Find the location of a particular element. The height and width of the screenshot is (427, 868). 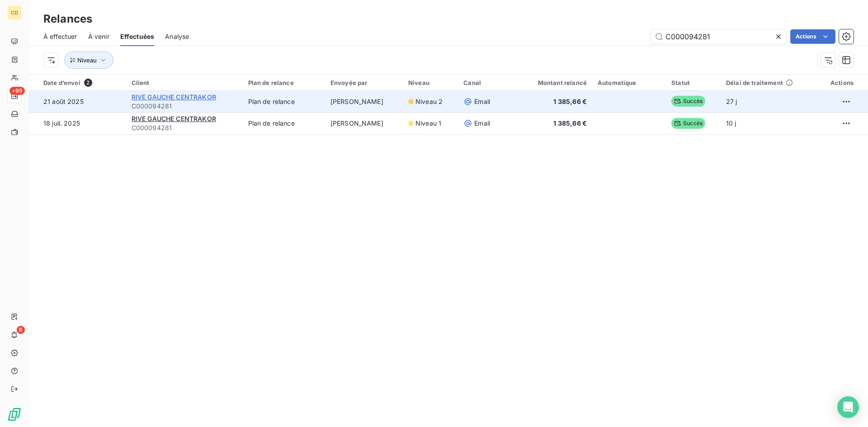

div: Envoyée par is located at coordinates (364, 83).